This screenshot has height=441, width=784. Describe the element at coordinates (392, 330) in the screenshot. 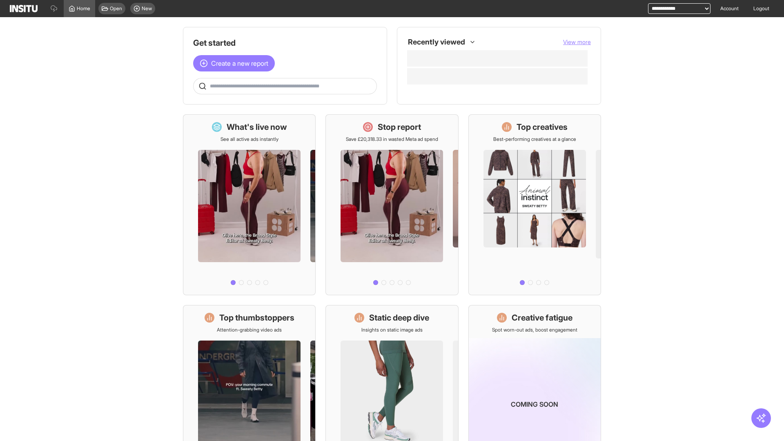

I see `p: Insights on static image ads` at that location.